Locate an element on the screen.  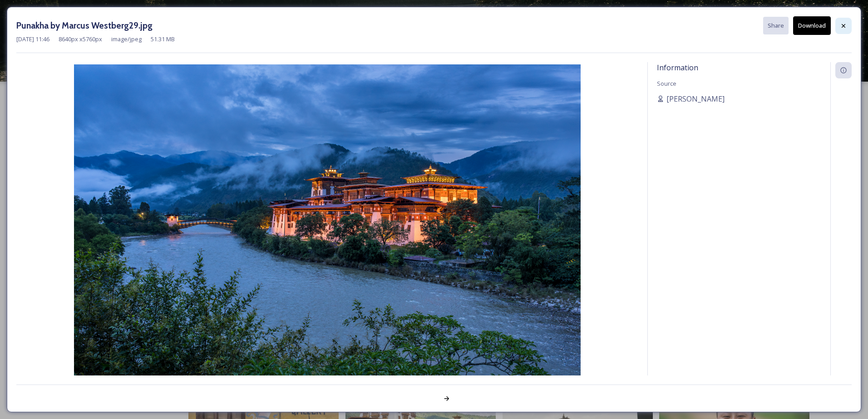
button: Share is located at coordinates (776, 26).